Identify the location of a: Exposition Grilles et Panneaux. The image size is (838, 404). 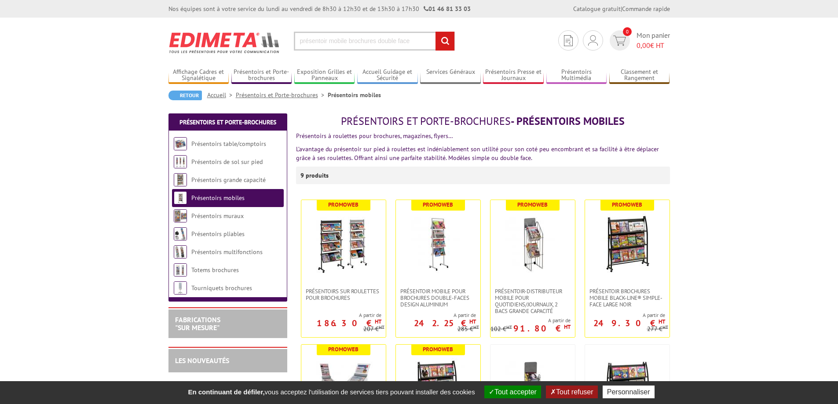
(324, 75).